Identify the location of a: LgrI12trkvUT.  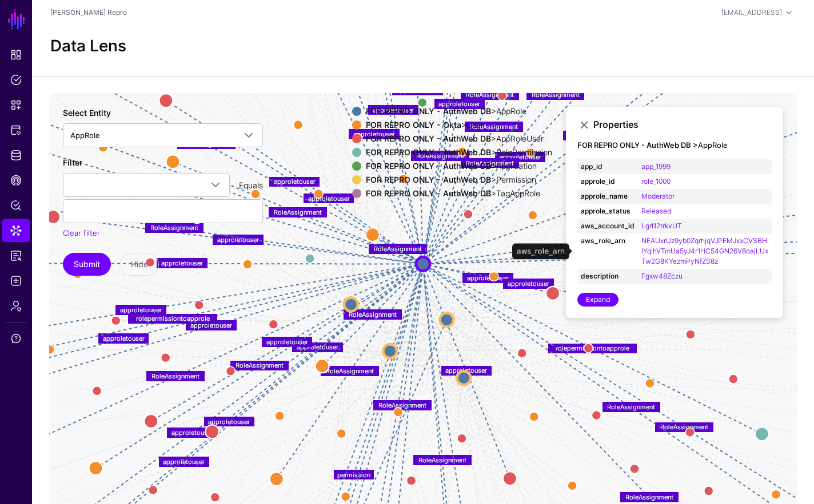
(661, 225).